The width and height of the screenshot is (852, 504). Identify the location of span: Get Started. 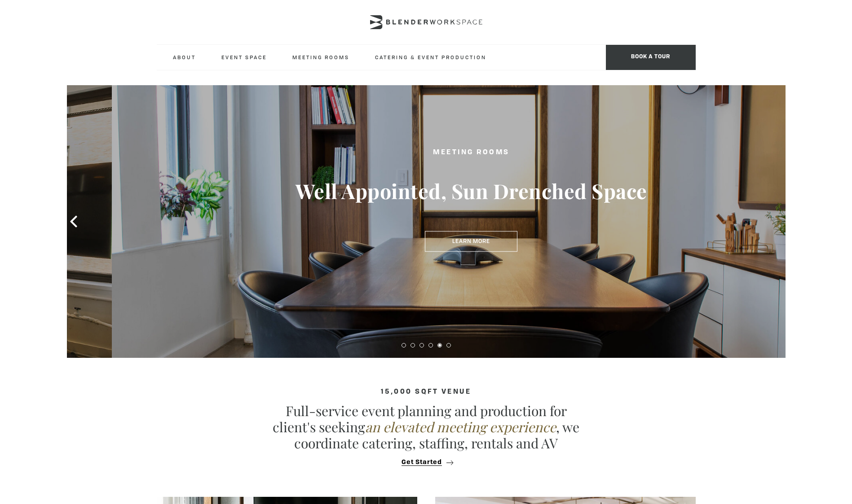
(421, 462).